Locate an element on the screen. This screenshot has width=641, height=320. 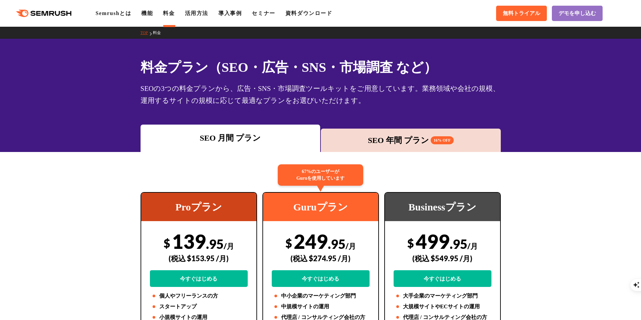
div: SEOの3つの料金プランから、広告・SNS・市場調査ツールキットをご用意しています。業務領域や会社の規模、運用するサイトの規模に応じて最適なプランをお選びいただけます。 is located at coordinates (320, 94).